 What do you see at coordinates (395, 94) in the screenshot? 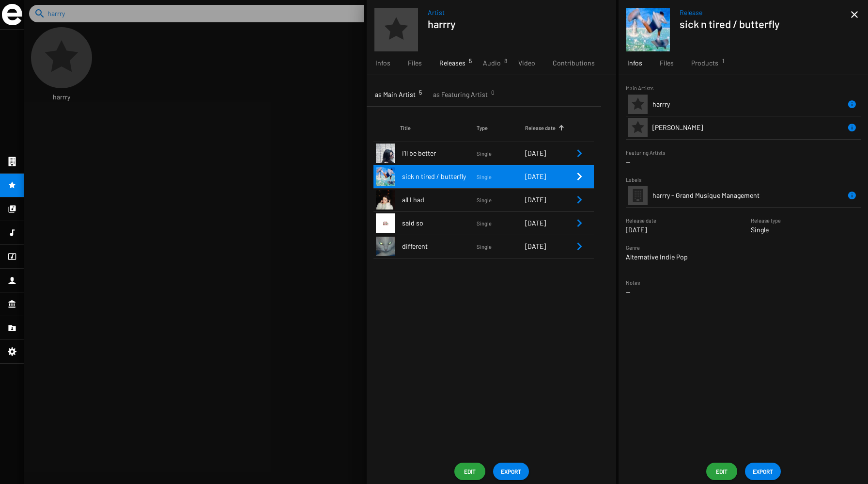
I see `span: as Main Artist` at bounding box center [395, 94].